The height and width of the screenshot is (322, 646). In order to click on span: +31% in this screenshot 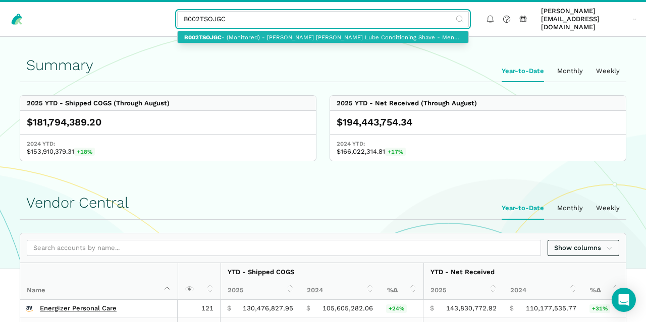, I will do `click(599, 309)`.